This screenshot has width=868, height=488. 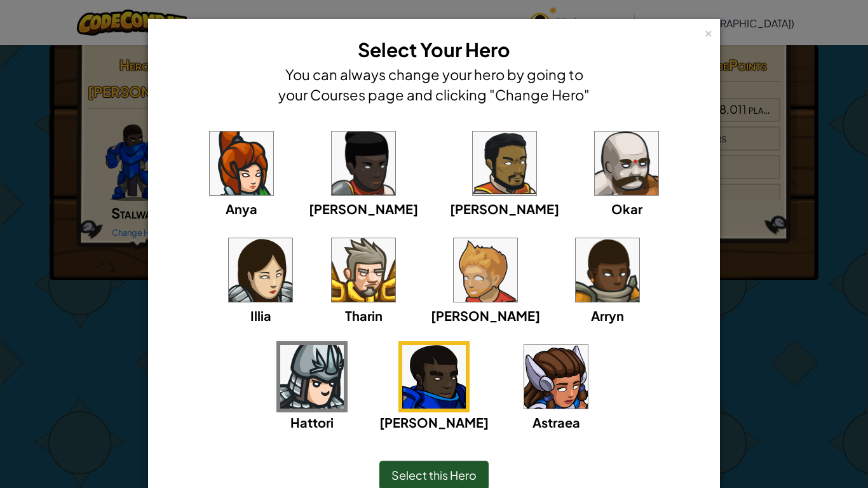 What do you see at coordinates (260, 315) in the screenshot?
I see `span: Illia` at bounding box center [260, 315].